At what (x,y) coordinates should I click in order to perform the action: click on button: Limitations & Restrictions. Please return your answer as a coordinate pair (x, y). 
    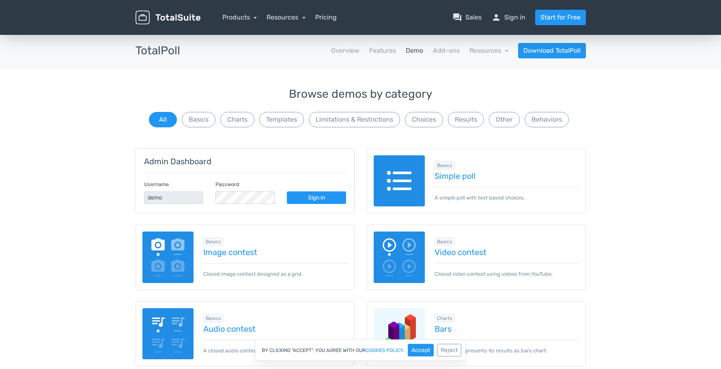
    Looking at the image, I should click on (354, 120).